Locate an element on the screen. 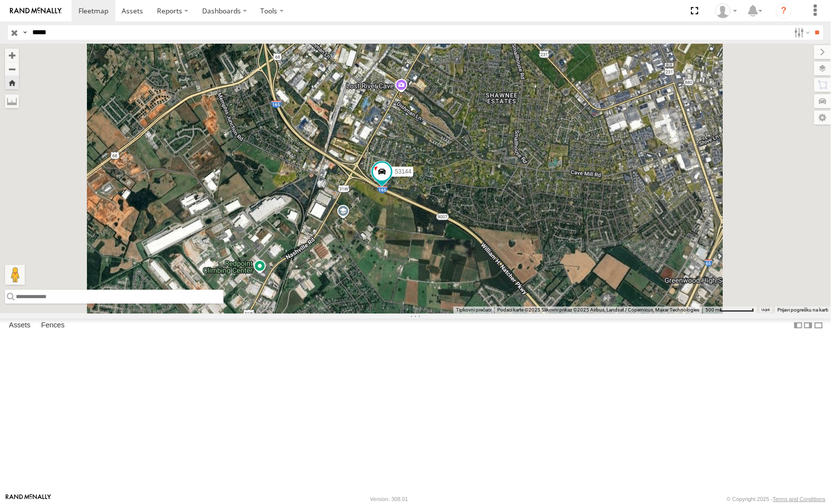  label: Hide Summary Table is located at coordinates (818, 326).